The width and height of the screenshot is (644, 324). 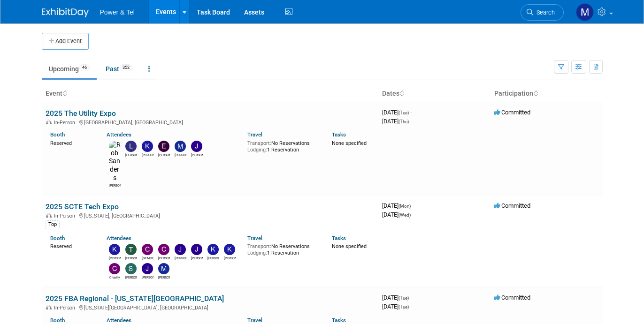 I want to click on span: 46, so click(x=85, y=68).